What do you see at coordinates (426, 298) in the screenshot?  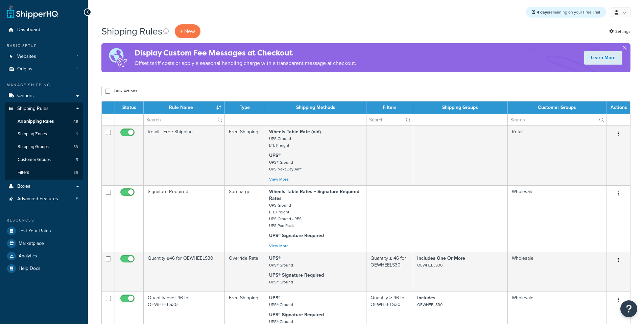 I see `strong: Includes` at bounding box center [426, 298].